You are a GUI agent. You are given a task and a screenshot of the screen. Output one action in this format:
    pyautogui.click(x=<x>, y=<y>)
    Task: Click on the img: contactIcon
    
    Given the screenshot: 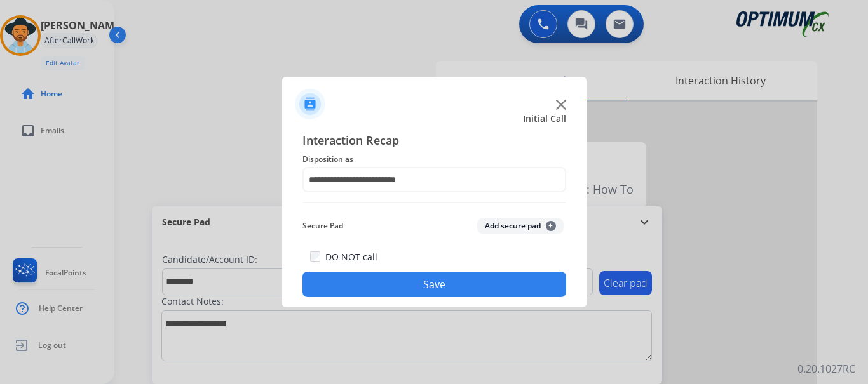 What is the action you would take?
    pyautogui.click(x=310, y=104)
    